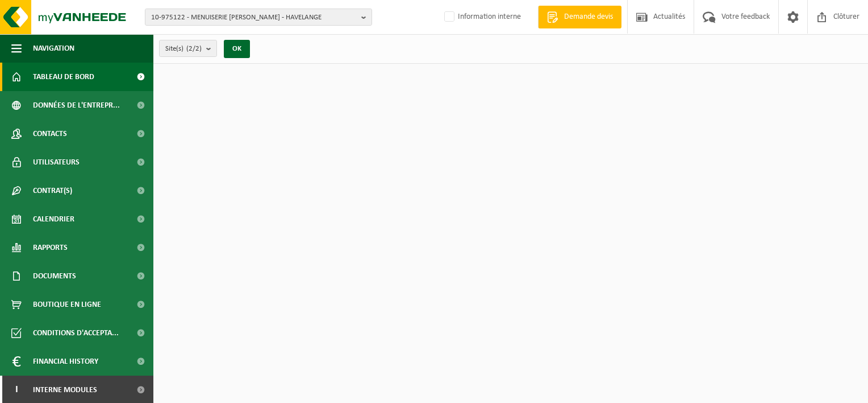 This screenshot has width=868, height=403. What do you see at coordinates (580, 17) in the screenshot?
I see `a: Demande devis` at bounding box center [580, 17].